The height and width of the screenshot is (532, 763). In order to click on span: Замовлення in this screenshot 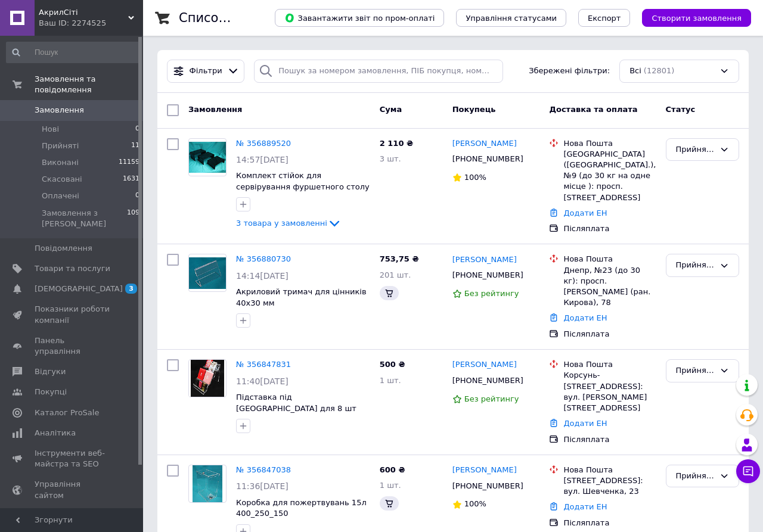, I will do `click(59, 110)`.